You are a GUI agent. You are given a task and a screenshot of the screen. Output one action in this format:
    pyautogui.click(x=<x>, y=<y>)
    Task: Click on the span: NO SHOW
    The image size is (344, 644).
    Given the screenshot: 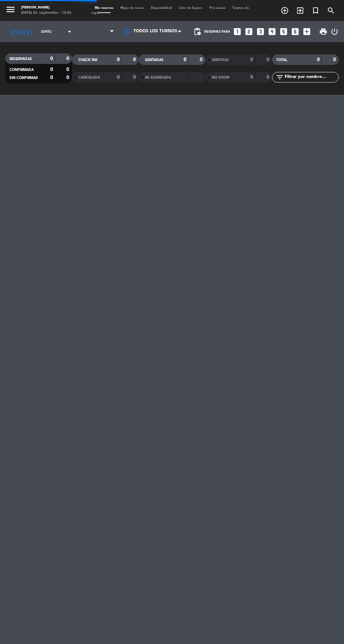 What is the action you would take?
    pyautogui.click(x=220, y=78)
    